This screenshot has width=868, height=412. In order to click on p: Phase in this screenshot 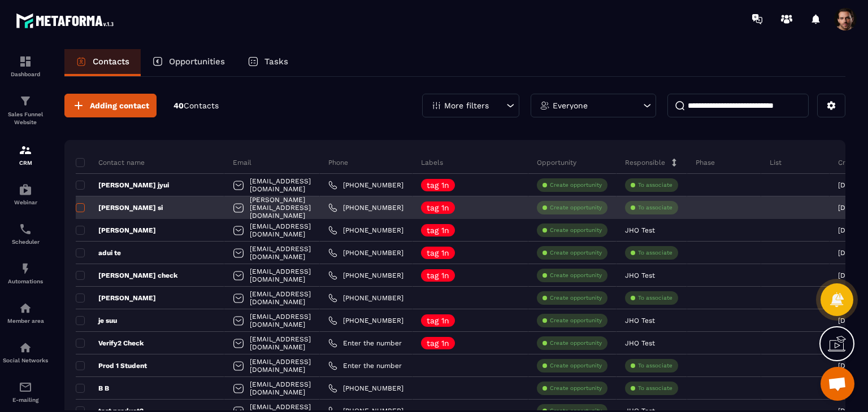, I will do `click(706, 162)`.